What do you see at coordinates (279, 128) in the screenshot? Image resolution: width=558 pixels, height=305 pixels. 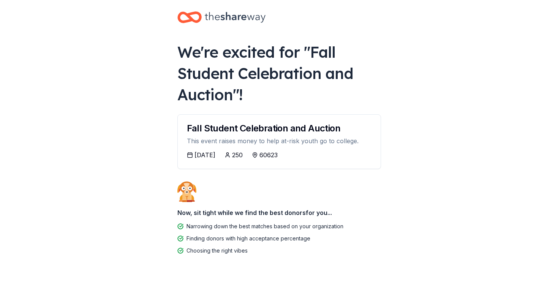 I see `div: Fall Student Celebration and Auction` at bounding box center [279, 128].